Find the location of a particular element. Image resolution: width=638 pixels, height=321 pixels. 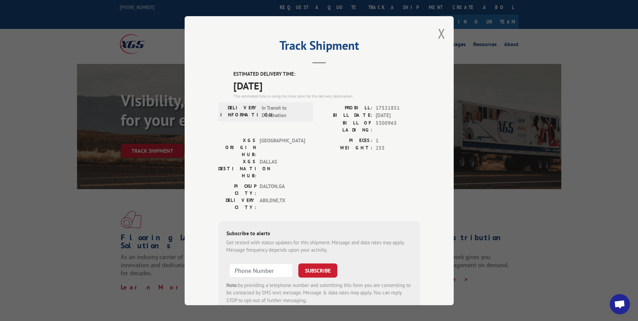

span: 1 is located at coordinates (398, 140).